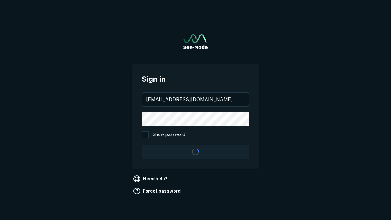 The height and width of the screenshot is (220, 391). I want to click on a: Forgot password, so click(157, 191).